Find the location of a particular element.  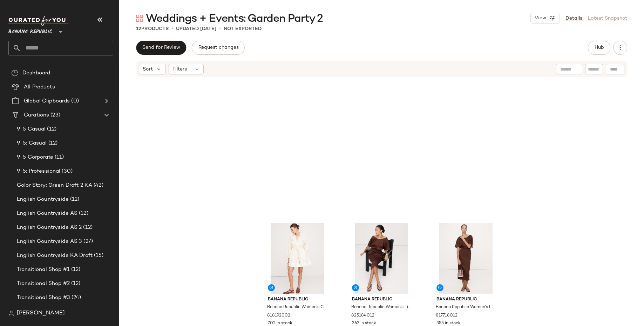

div: Products is located at coordinates (152, 29).